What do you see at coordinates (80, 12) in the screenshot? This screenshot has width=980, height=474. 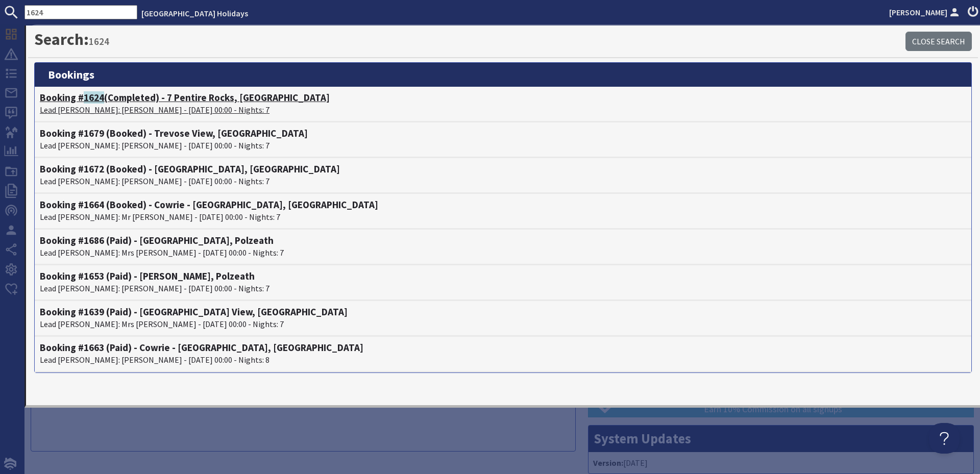 I see `input: SEARCH` at bounding box center [80, 12].